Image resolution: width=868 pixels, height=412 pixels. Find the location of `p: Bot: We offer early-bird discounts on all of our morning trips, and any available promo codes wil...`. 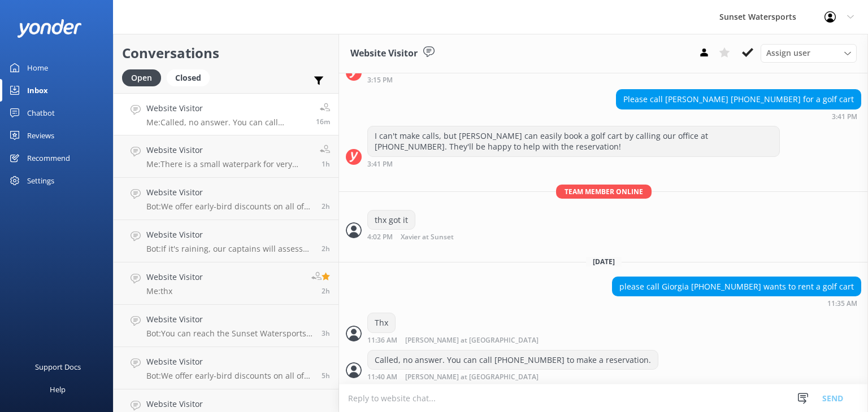

p: Bot: We offer early-bird discounts on all of our morning trips, and any available promo codes wil... is located at coordinates (229, 376).